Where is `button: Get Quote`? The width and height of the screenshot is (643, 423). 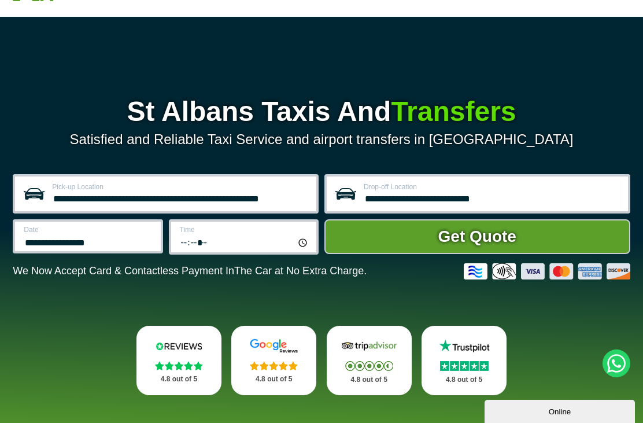
button: Get Quote is located at coordinates (477, 237).